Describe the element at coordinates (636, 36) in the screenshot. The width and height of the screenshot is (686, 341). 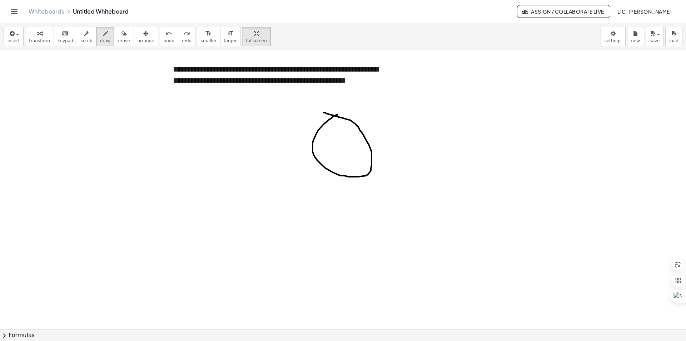
I see `button: new` at that location.